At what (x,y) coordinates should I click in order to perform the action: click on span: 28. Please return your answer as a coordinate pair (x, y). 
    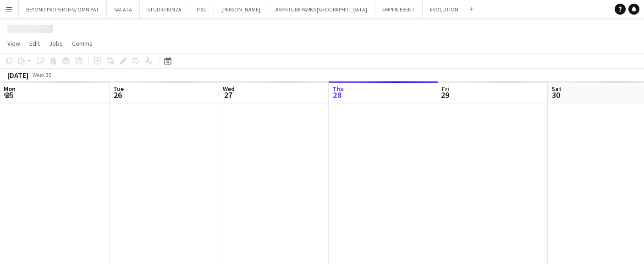
    Looking at the image, I should click on (337, 95).